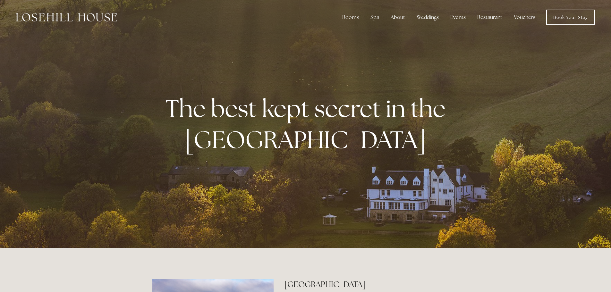 The height and width of the screenshot is (292, 611). What do you see at coordinates (458, 17) in the screenshot?
I see `div: Events` at bounding box center [458, 17].